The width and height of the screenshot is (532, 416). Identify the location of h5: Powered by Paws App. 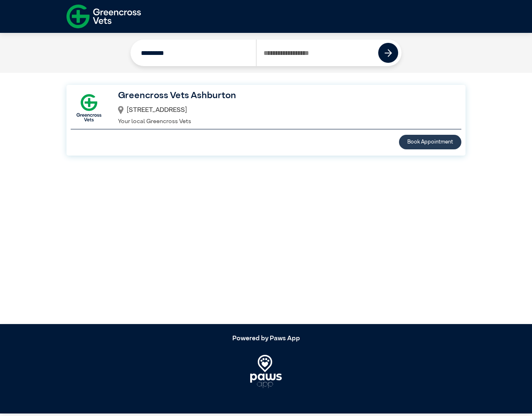
(266, 339).